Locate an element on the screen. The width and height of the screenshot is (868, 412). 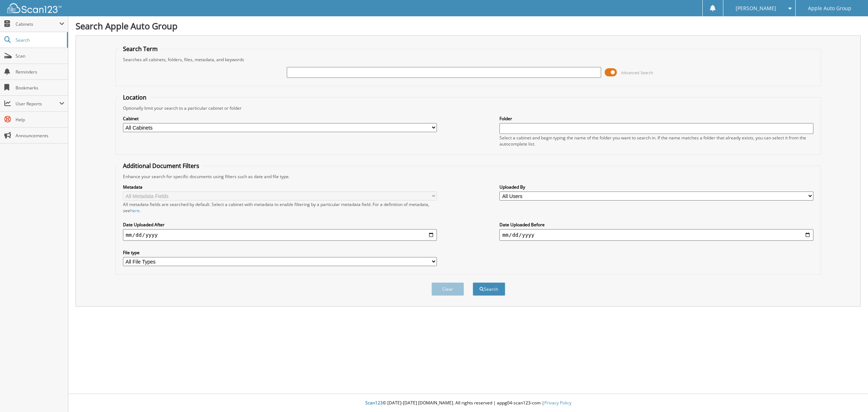
label: File type is located at coordinates (280, 252).